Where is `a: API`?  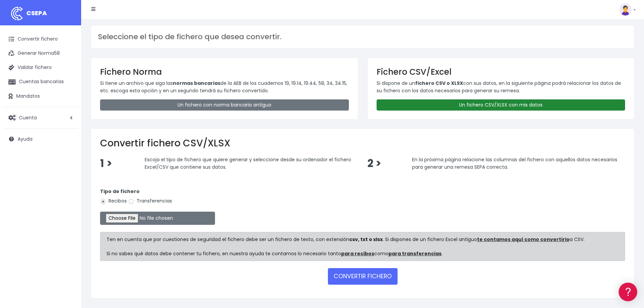 a: API is located at coordinates (68, 178).